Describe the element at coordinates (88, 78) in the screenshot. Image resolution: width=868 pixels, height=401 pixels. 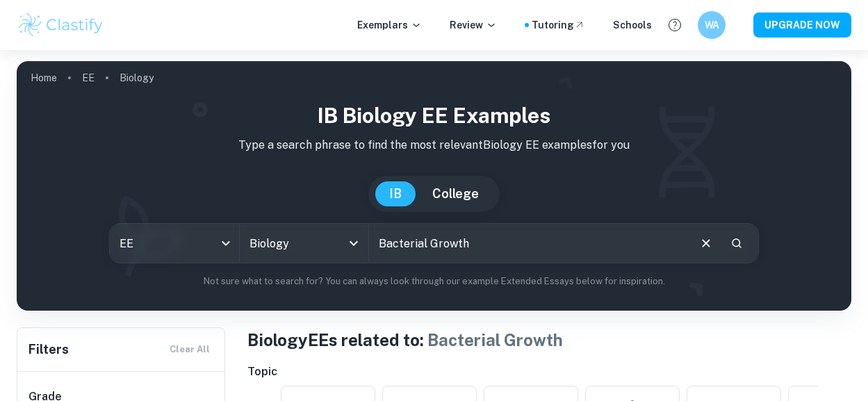
I see `a: EE` at that location.